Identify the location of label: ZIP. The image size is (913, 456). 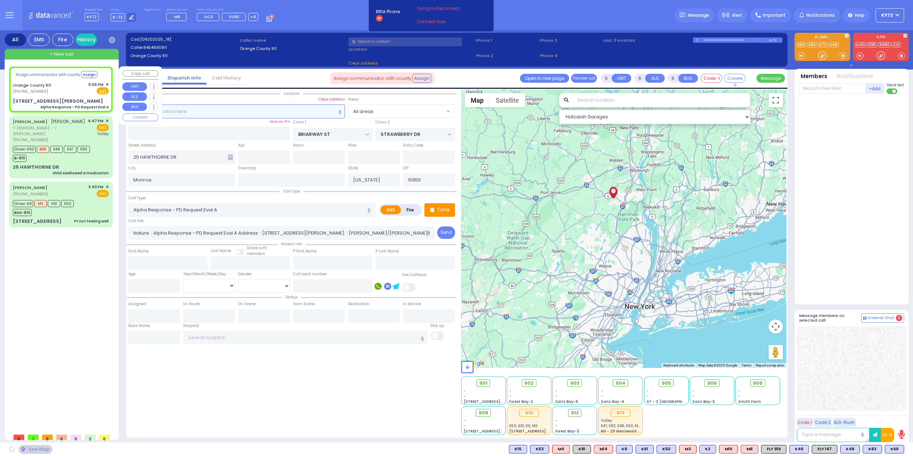
(406, 168).